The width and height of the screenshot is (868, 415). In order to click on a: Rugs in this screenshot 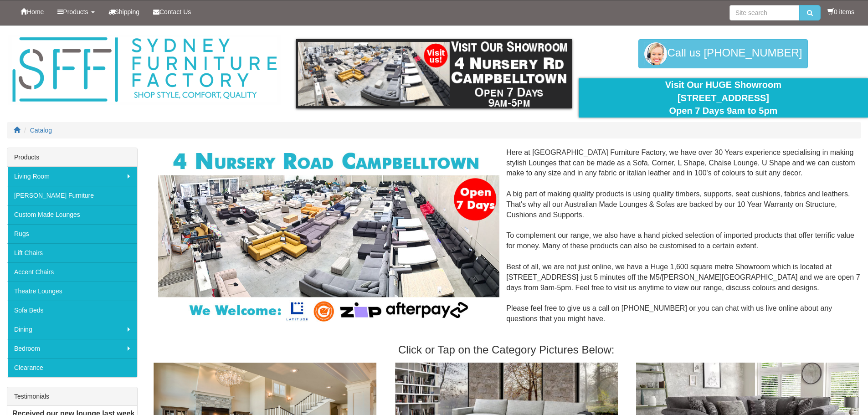, I will do `click(72, 234)`.